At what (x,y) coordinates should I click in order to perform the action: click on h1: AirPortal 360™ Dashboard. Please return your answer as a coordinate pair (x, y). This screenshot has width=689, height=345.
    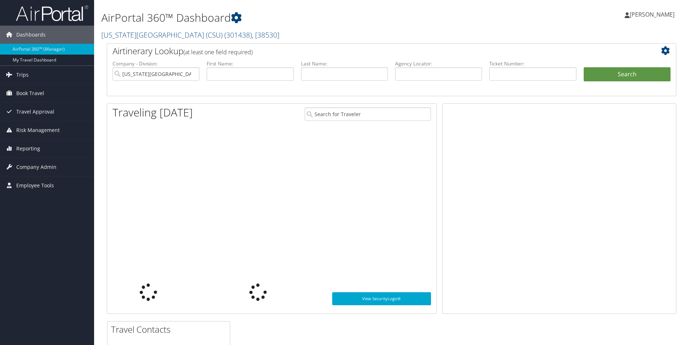
    Looking at the image, I should click on (295, 18).